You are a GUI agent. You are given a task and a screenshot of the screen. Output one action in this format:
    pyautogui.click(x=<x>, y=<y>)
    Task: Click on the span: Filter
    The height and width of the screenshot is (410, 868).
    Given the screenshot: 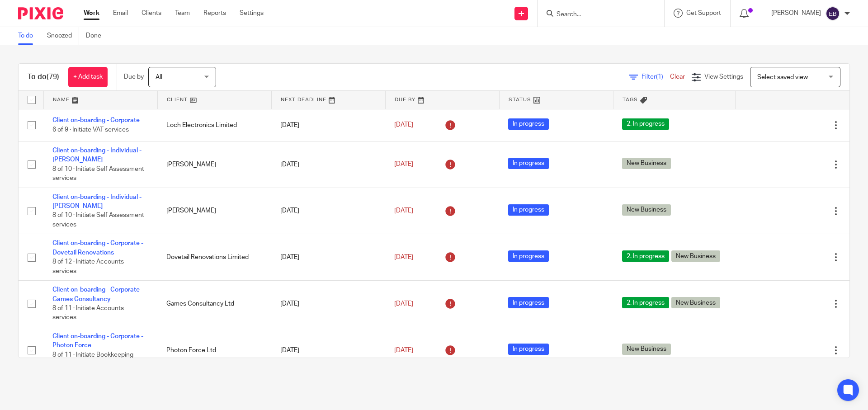 What is the action you would take?
    pyautogui.click(x=656, y=77)
    